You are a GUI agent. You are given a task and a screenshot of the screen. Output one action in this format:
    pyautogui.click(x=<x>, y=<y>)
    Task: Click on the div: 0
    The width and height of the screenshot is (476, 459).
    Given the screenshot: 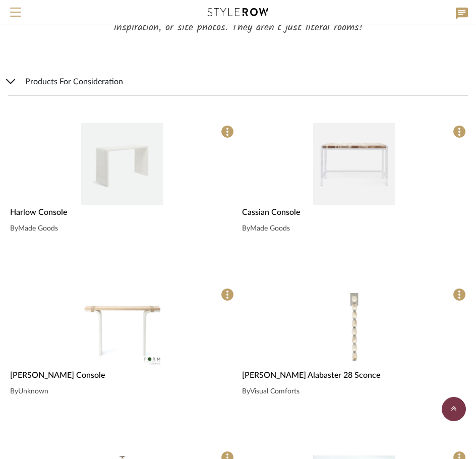 What is the action you would take?
    pyautogui.click(x=122, y=164)
    